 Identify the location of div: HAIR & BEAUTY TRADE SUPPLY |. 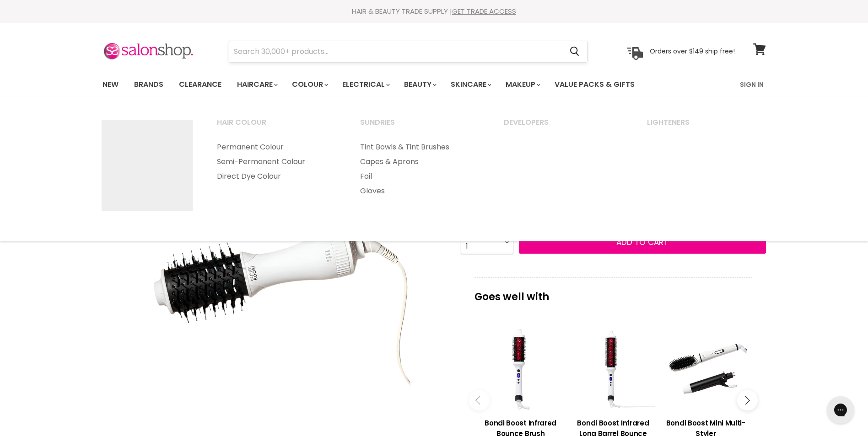
(434, 12).